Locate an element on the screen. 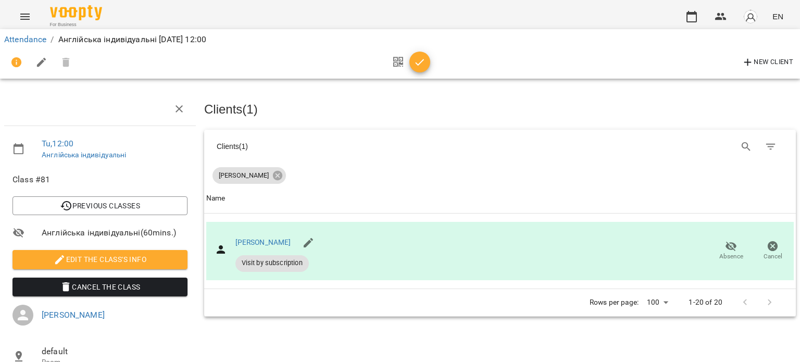 This screenshot has width=800, height=362. nav: breadcrumb is located at coordinates (400, 40).